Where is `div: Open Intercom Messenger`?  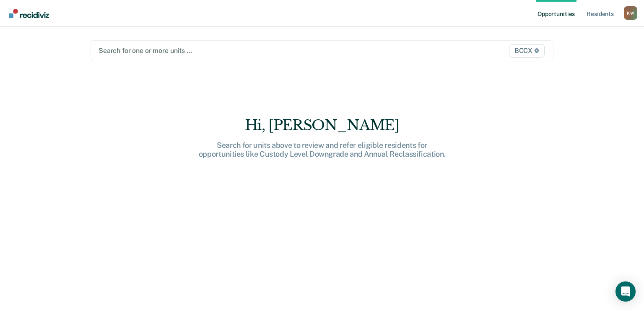 div: Open Intercom Messenger is located at coordinates (626, 292).